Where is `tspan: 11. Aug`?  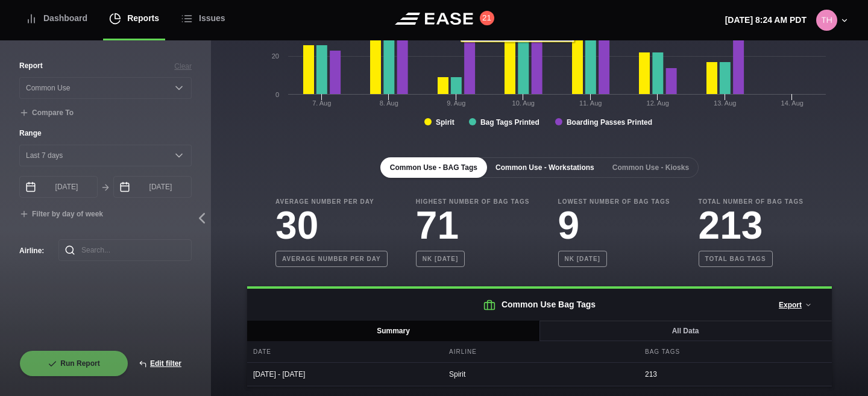
tspan: 11. Aug is located at coordinates (590, 103).